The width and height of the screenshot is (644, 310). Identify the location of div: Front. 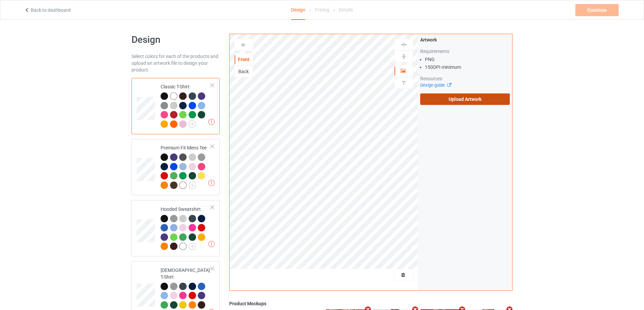
(244, 59).